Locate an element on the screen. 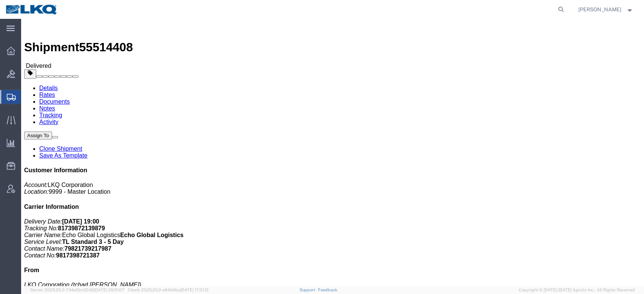  a: Feedback is located at coordinates (327, 290).